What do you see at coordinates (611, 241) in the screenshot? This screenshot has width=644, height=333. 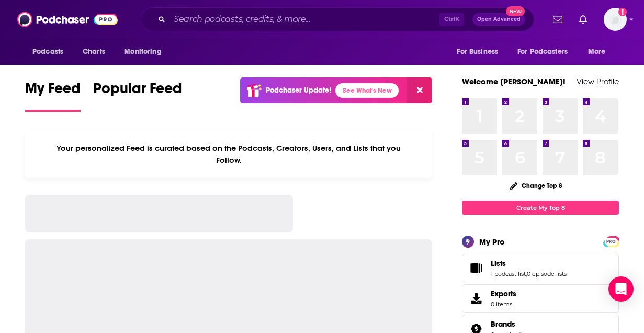 I see `span: PRO` at bounding box center [611, 241].